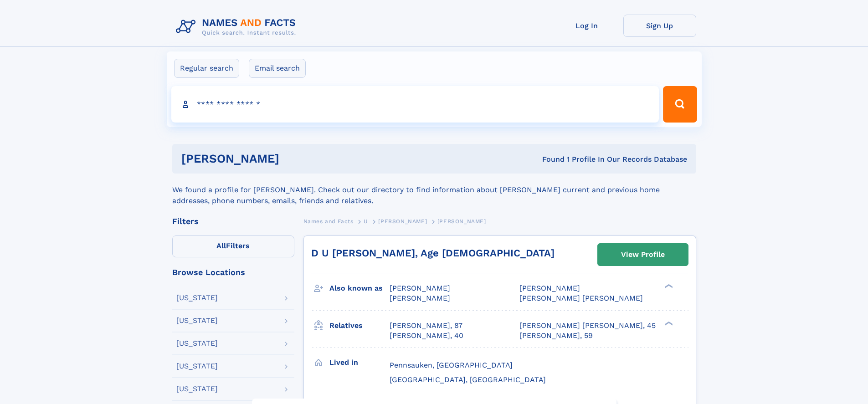  I want to click on a: Log In, so click(587, 26).